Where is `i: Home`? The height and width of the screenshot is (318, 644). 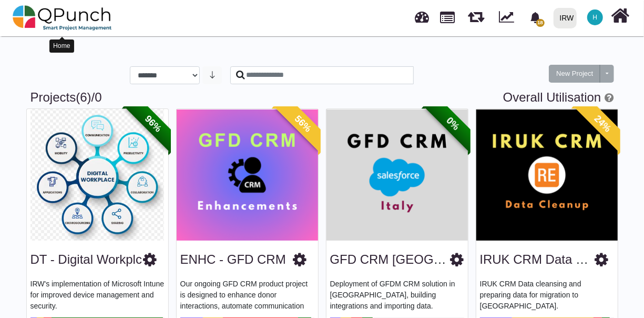 i: Home is located at coordinates (621, 16).